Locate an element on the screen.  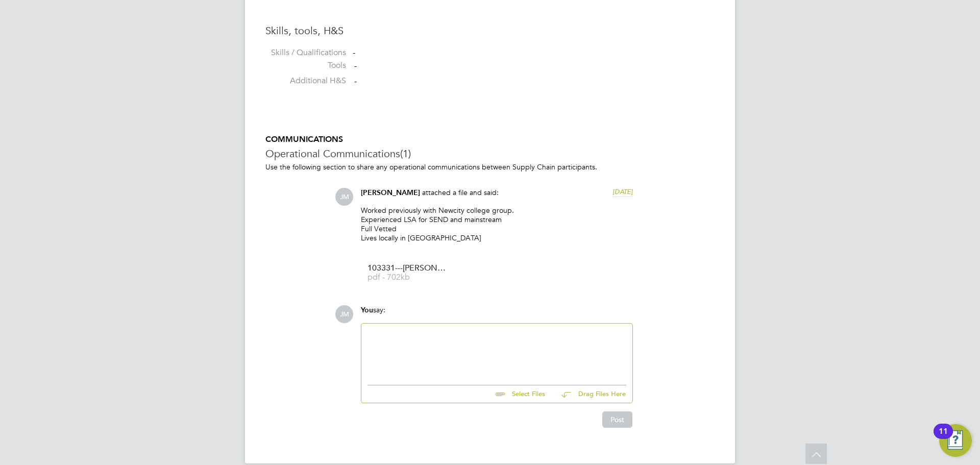
label: Tools is located at coordinates (306, 65).